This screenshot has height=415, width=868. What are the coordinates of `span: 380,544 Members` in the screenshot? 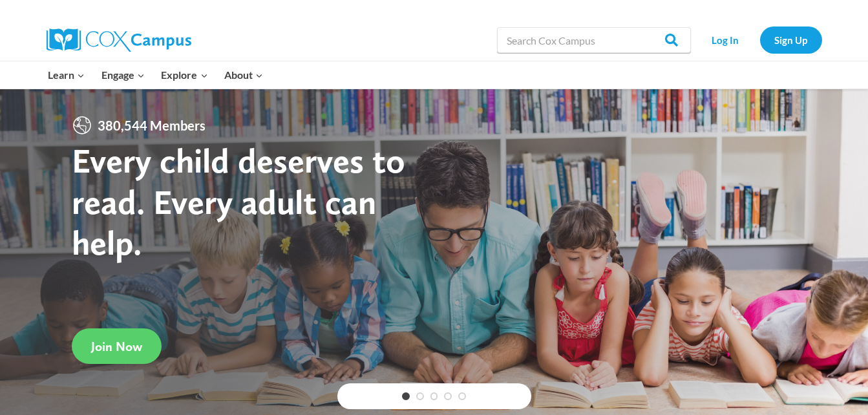 It's located at (151, 125).